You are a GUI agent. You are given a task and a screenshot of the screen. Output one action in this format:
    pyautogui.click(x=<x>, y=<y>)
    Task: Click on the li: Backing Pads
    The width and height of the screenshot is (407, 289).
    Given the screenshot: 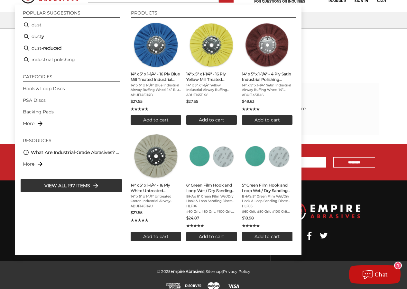 What is the action you would take?
    pyautogui.click(x=71, y=112)
    